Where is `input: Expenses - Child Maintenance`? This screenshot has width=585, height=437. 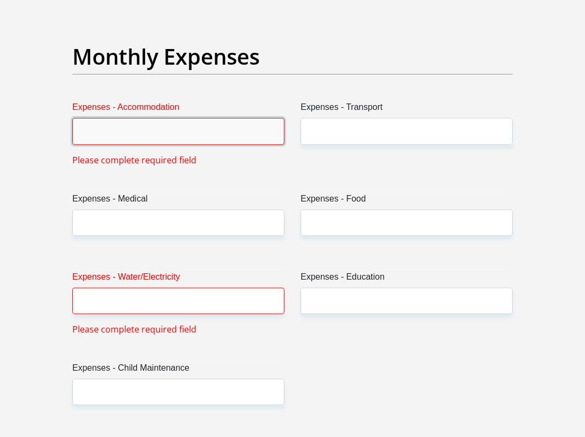
input: Expenses - Child Maintenance is located at coordinates (178, 392).